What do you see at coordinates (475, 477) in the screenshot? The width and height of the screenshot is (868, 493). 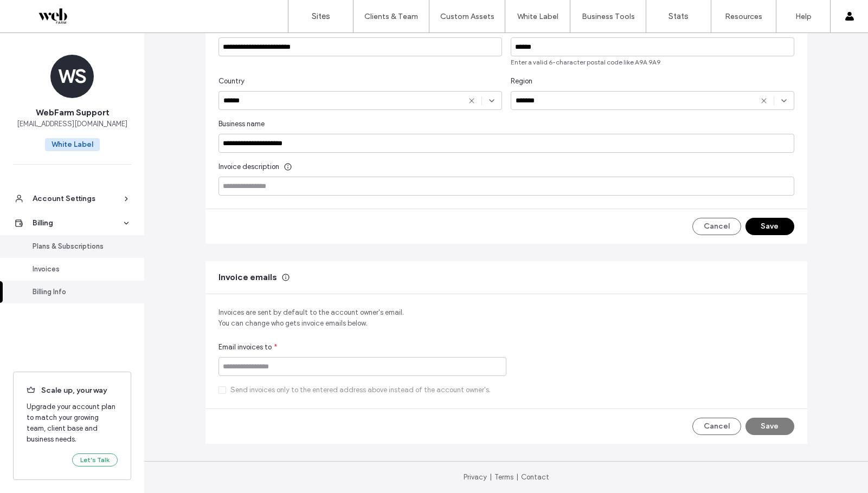 I see `a: Privacy` at bounding box center [475, 477].